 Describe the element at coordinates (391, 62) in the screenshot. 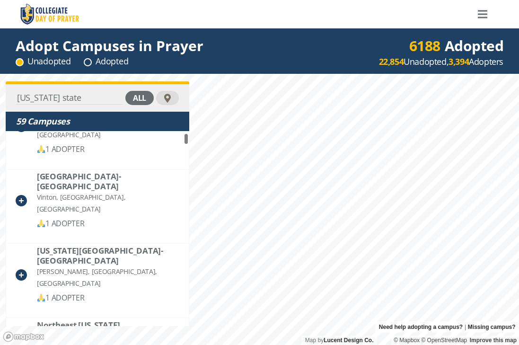

I see `strong: 22,854` at that location.